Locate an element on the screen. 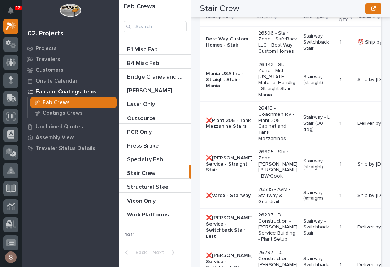 The width and height of the screenshot is (390, 267). p: Stair Crew is located at coordinates (142, 173).